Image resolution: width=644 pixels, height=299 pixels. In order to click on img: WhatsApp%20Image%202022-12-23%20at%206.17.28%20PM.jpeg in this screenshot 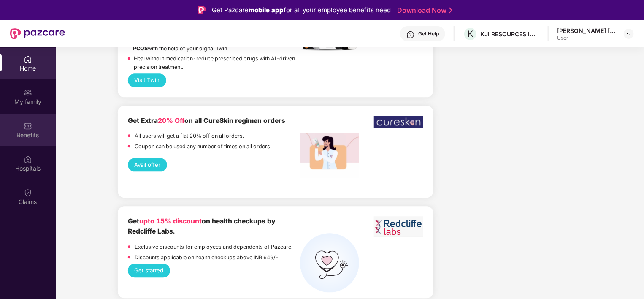, I will do `click(399, 122)`.